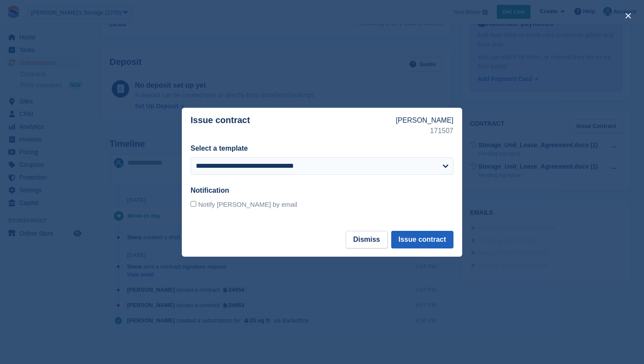 This screenshot has height=364, width=644. I want to click on p: Issue contract, so click(293, 126).